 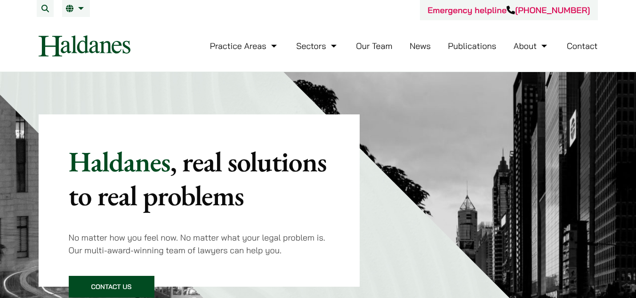 What do you see at coordinates (317, 46) in the screenshot?
I see `a: Sectors` at bounding box center [317, 46].